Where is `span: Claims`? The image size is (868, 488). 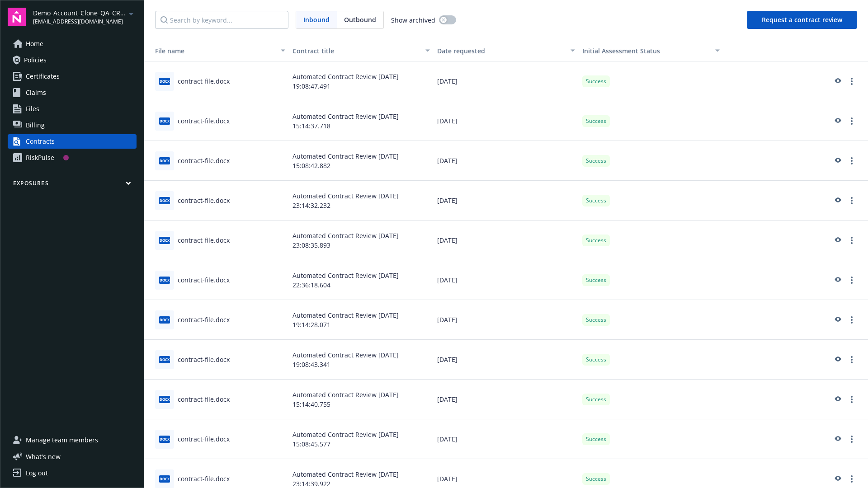
span: Claims is located at coordinates (35, 92).